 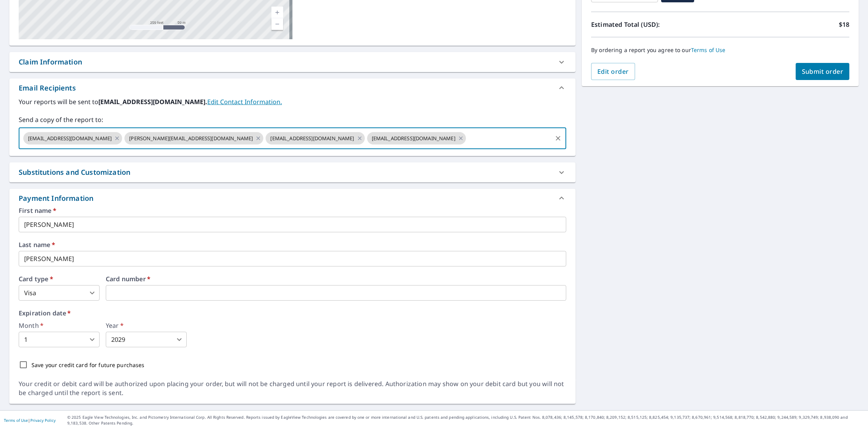 What do you see at coordinates (293, 313) in the screenshot?
I see `label: Expiration date` at bounding box center [293, 313].